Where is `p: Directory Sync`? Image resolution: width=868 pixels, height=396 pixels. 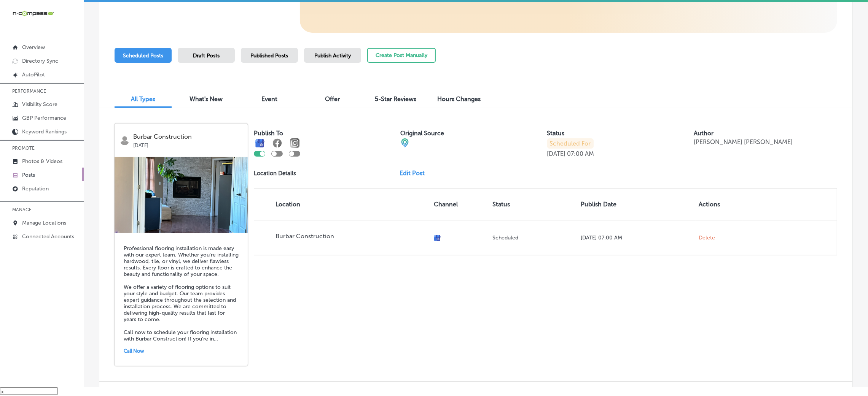
p: Directory Sync is located at coordinates (40, 61).